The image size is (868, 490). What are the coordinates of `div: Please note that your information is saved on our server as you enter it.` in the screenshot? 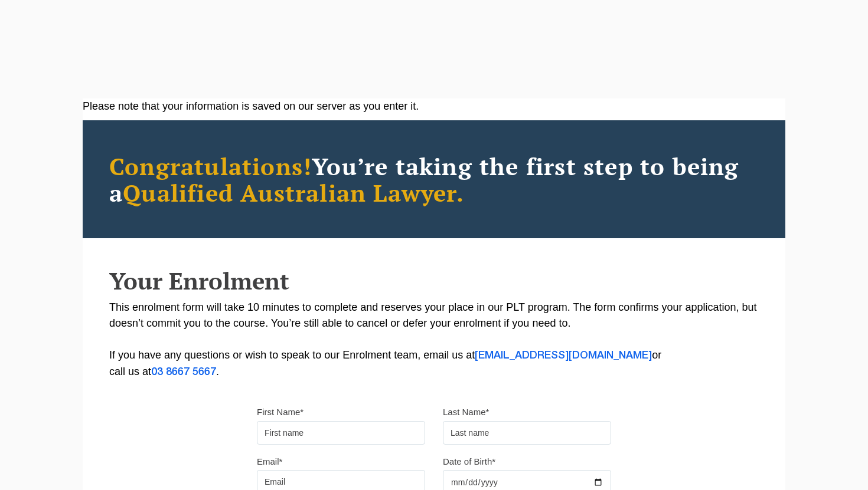 It's located at (434, 106).